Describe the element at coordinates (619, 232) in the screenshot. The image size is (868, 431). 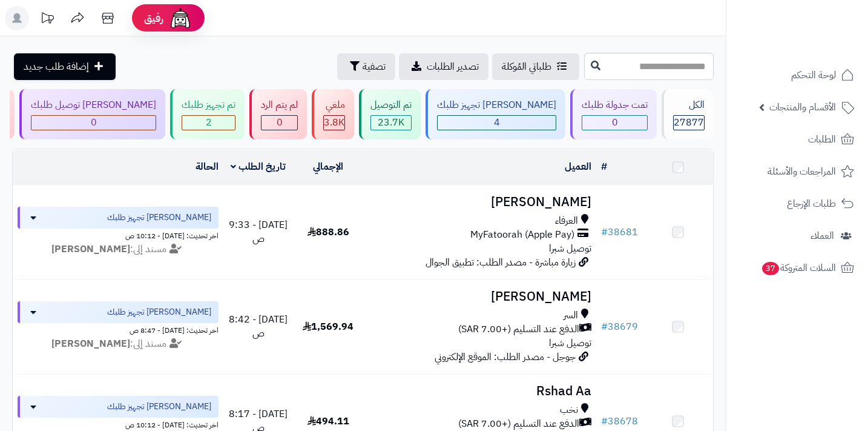
I see `a: #38681` at that location.